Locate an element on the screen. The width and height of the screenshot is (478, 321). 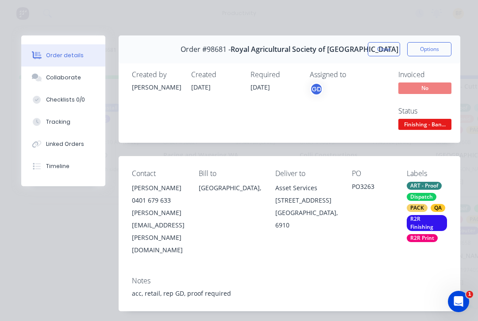
div: QA is located at coordinates (438, 208).